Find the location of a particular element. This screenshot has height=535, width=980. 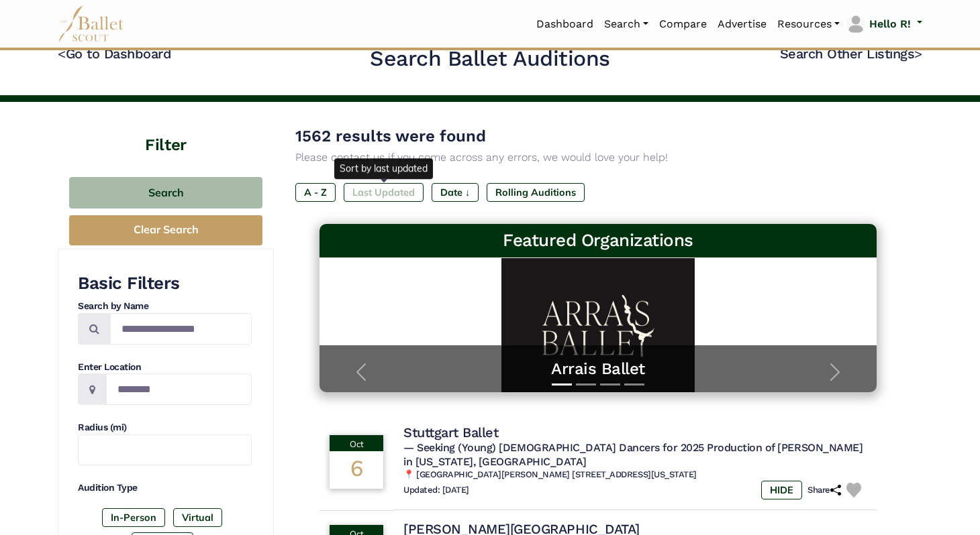

h3: Basic Filters is located at coordinates (164, 284).